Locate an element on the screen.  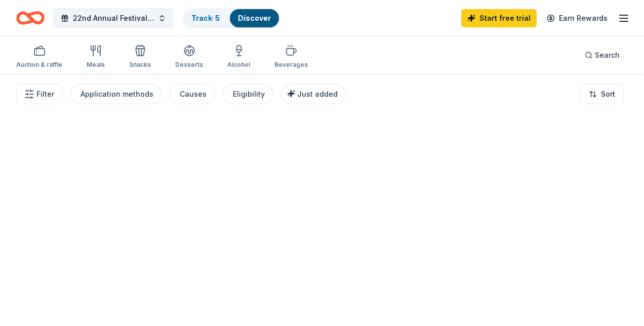
button: Eligibility is located at coordinates (247, 94).